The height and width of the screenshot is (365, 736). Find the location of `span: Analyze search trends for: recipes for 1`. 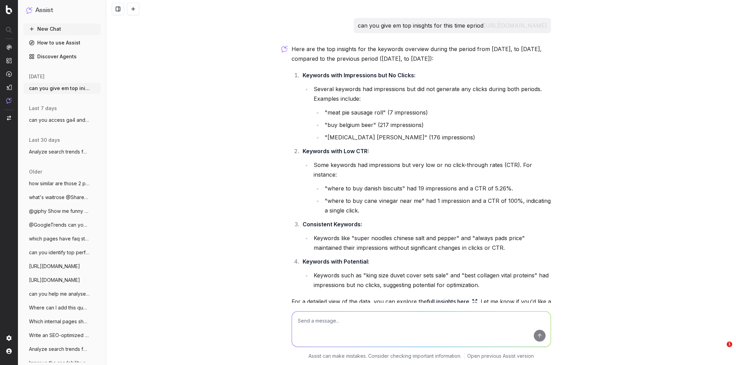

span: Analyze search trends for: recipes for 1 is located at coordinates (59, 349).